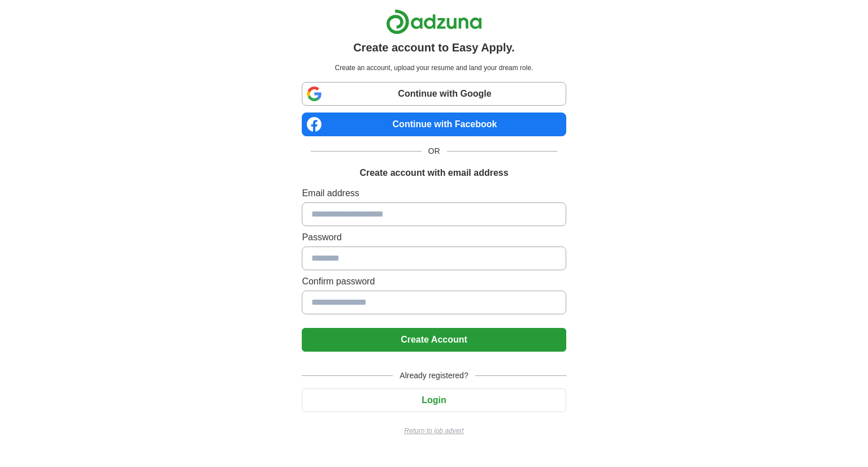 The width and height of the screenshot is (868, 467). What do you see at coordinates (433, 237) in the screenshot?
I see `label: Password` at bounding box center [433, 237].